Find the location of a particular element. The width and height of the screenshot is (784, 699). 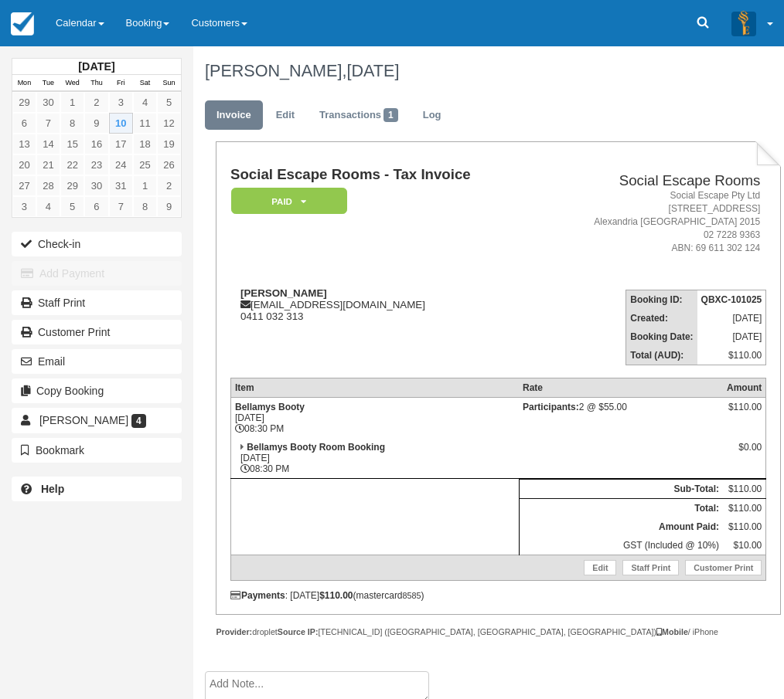

a: 30 is located at coordinates (48, 102).